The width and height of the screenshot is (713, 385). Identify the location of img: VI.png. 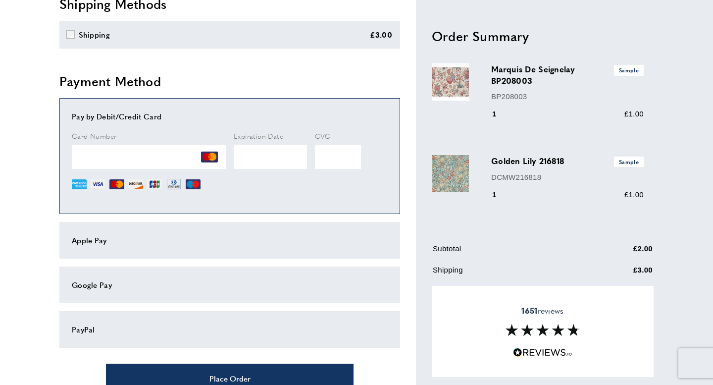
(98, 184).